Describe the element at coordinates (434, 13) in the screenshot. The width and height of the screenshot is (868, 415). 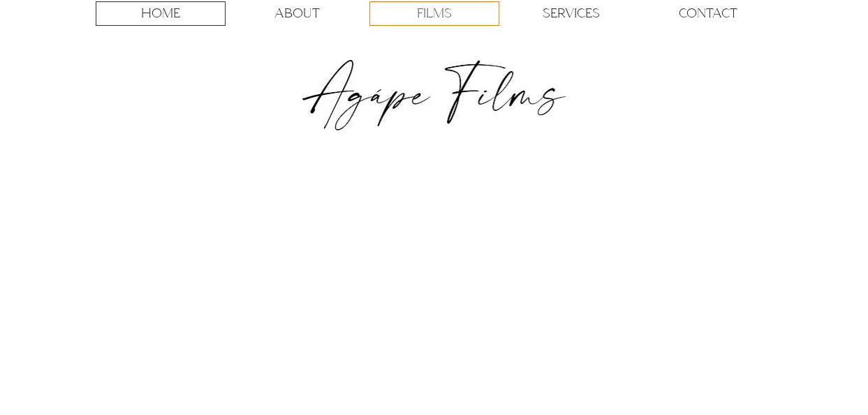
I see `nav: Site` at that location.